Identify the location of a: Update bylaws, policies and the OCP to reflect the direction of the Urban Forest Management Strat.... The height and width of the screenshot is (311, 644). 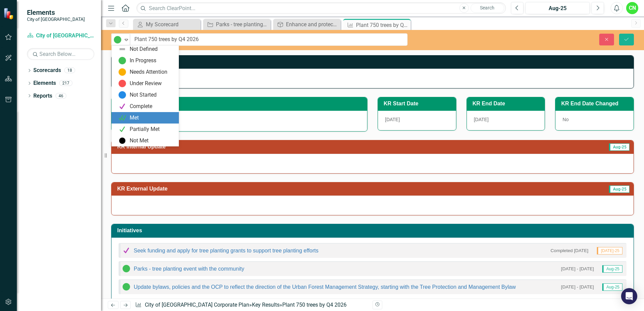
(325, 287).